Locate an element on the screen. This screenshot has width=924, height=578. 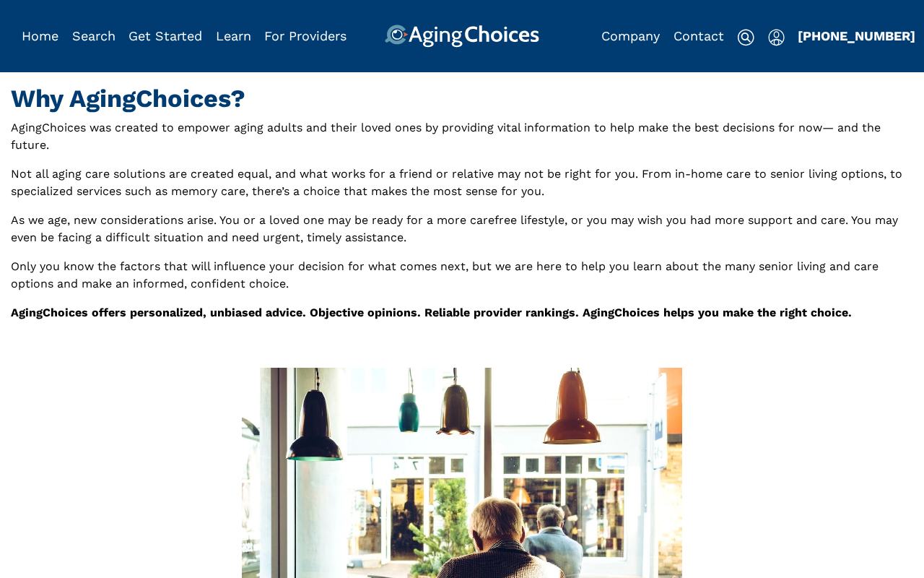
p: Only you know the factors that will influence your decision for what comes next, but we are here ... is located at coordinates (462, 276).